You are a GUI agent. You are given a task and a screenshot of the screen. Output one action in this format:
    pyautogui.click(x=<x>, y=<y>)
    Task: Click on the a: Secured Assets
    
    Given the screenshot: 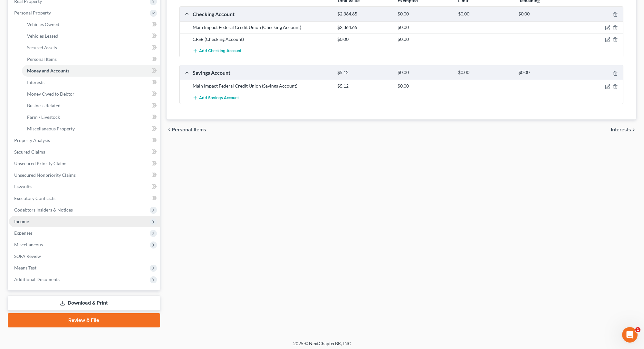 What is the action you would take?
    pyautogui.click(x=91, y=48)
    